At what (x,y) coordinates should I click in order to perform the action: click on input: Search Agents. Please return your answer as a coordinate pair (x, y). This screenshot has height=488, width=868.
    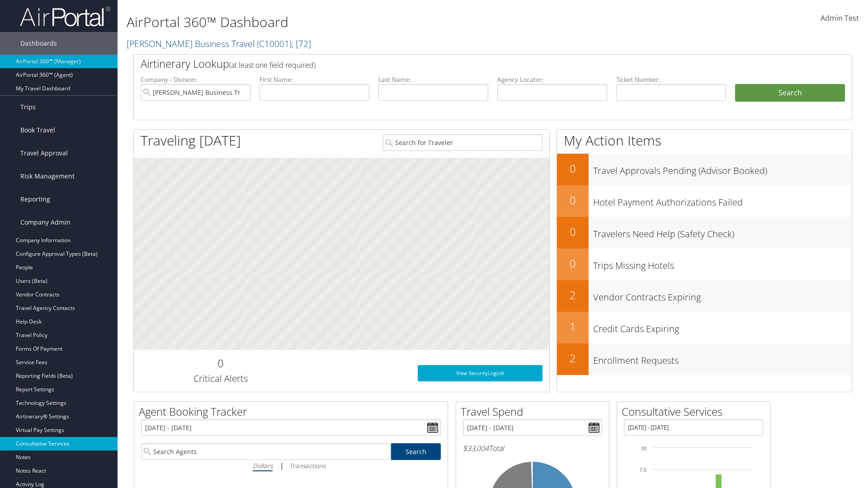
    Looking at the image, I should click on (266, 452).